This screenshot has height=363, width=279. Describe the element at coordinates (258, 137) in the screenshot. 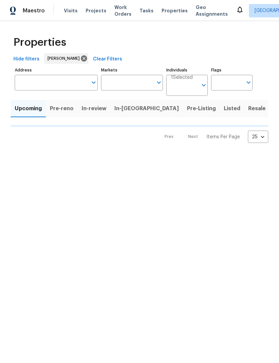

I see `div: 25` at that location.